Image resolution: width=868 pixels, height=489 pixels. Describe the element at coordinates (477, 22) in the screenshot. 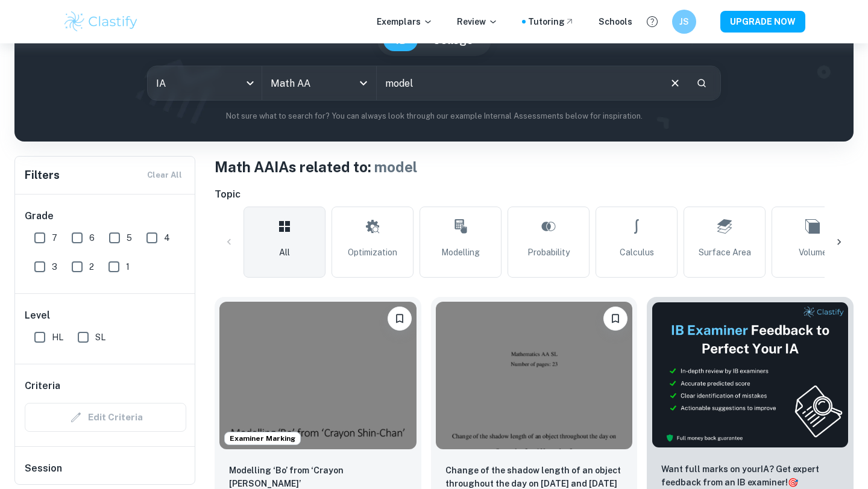

I see `p: Review` at that location.